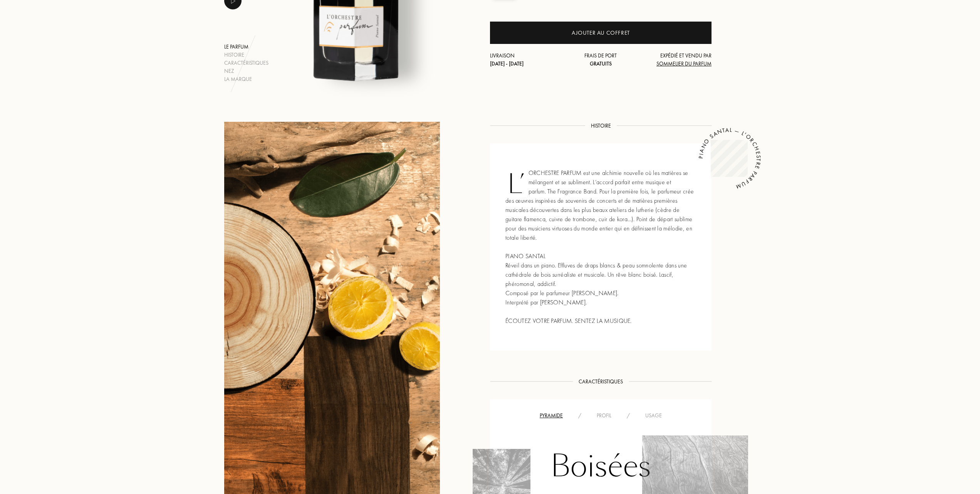  Describe the element at coordinates (246, 71) in the screenshot. I see `div: Nez` at that location.